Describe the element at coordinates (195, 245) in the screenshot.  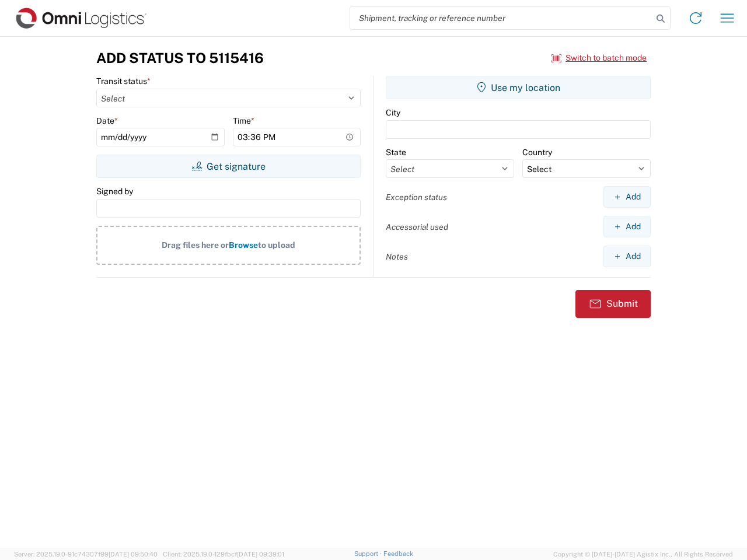
I see `span: Drag files here or` at that location.